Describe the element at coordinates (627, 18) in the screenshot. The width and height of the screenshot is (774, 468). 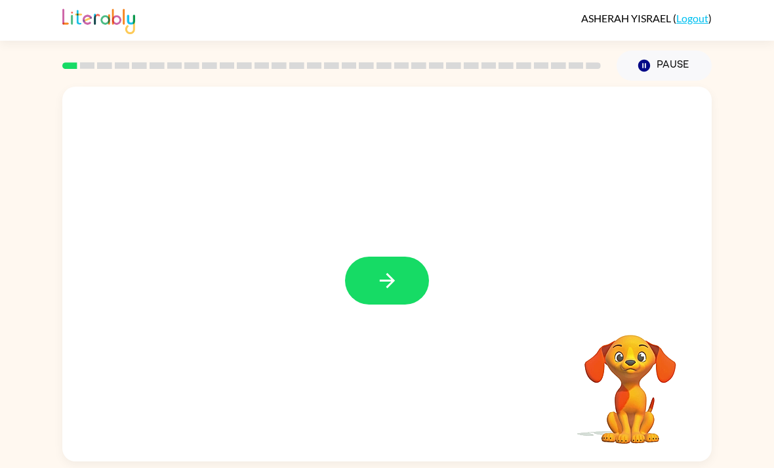
I see `span: ASHERAH YISRAEL` at that location.